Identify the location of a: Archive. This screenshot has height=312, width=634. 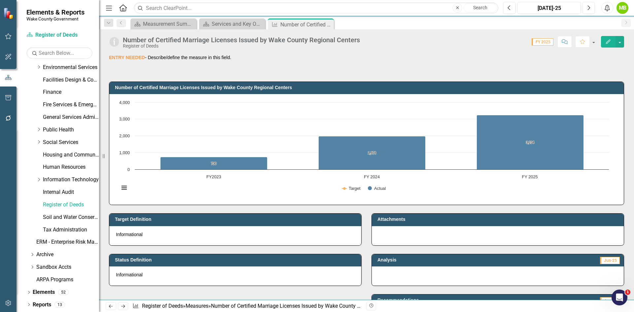
(68, 255).